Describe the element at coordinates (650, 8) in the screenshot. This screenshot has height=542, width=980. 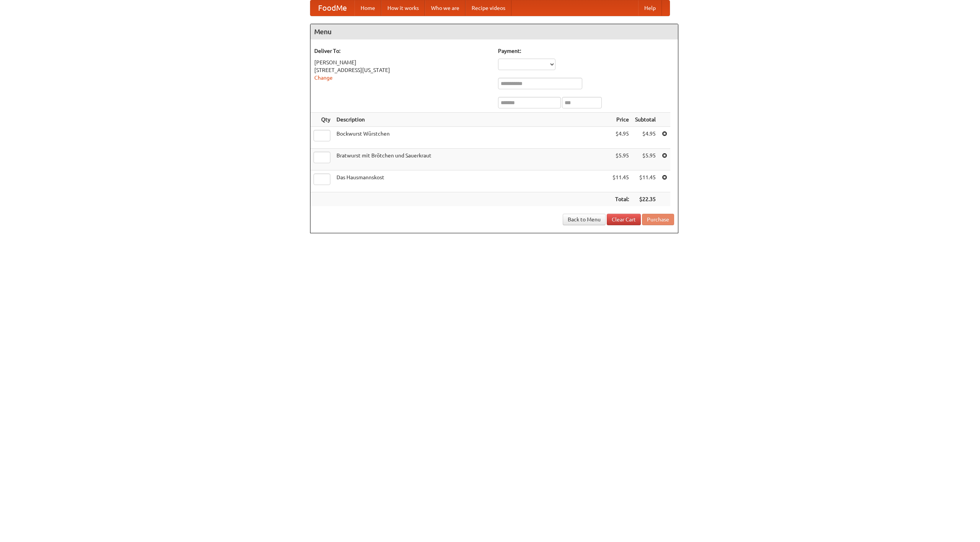
I see `a: Help` at that location.